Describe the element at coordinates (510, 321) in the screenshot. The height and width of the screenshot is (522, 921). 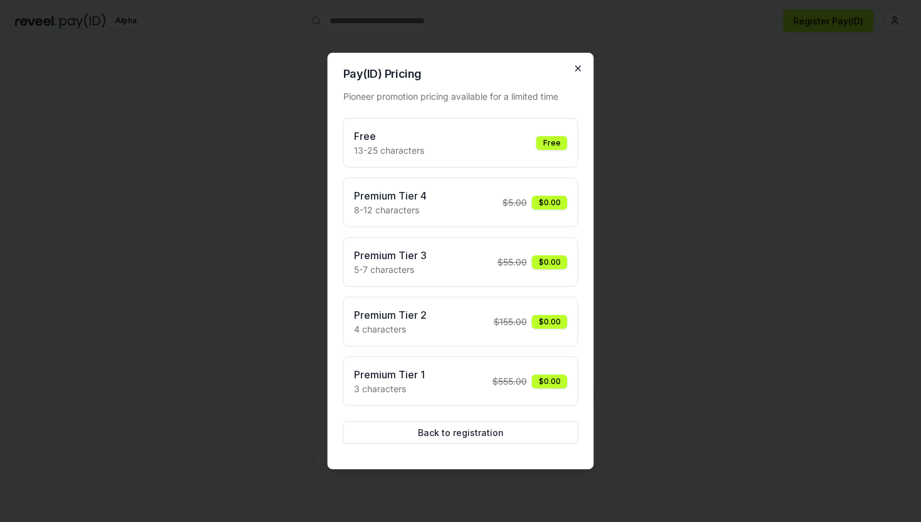
I see `span: $ 155.00` at that location.